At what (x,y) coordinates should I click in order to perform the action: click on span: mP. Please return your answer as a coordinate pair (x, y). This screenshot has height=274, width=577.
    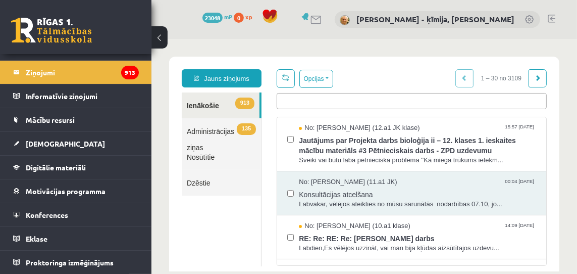
    Looking at the image, I should click on (228, 17).